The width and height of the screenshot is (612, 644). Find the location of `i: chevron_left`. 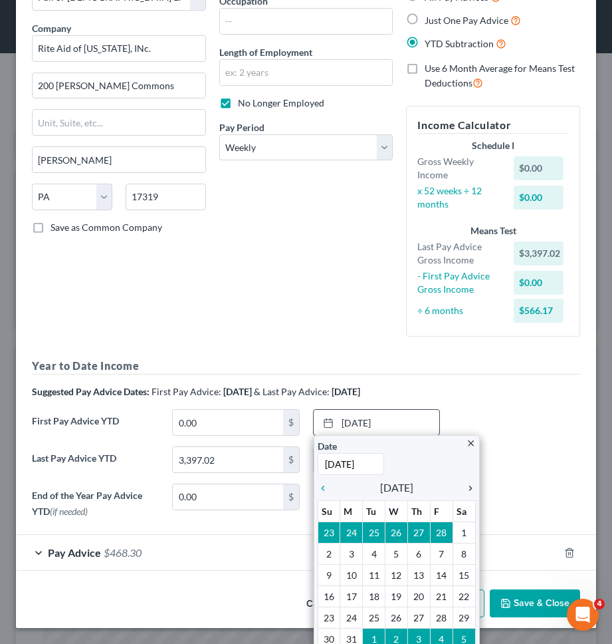

i: chevron_left is located at coordinates (327, 488).